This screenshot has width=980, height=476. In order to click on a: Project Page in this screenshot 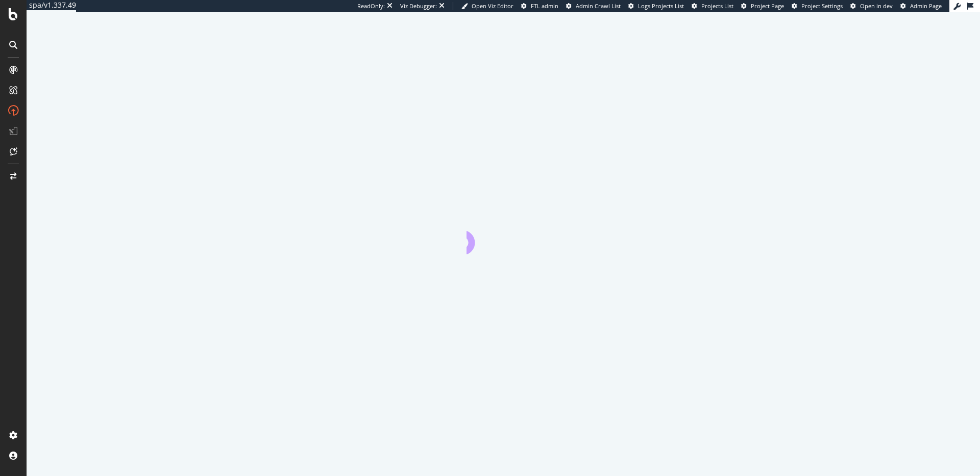, I will do `click(762, 6)`.